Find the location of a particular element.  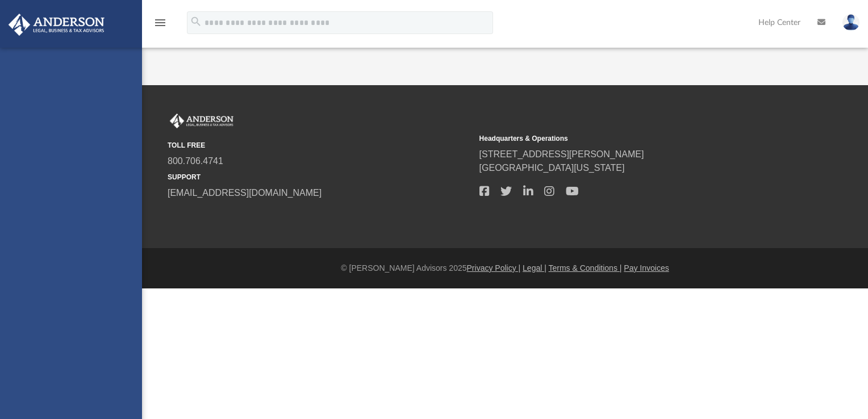

small: Headquarters & Operations is located at coordinates (631, 138).